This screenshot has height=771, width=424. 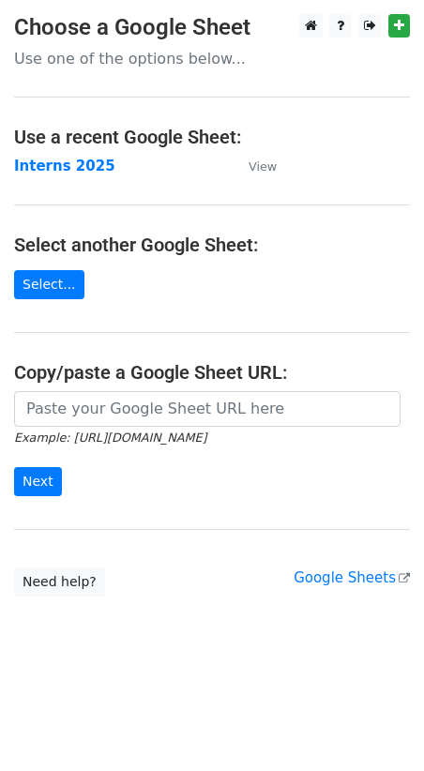 I want to click on a: Interns 2025, so click(x=65, y=166).